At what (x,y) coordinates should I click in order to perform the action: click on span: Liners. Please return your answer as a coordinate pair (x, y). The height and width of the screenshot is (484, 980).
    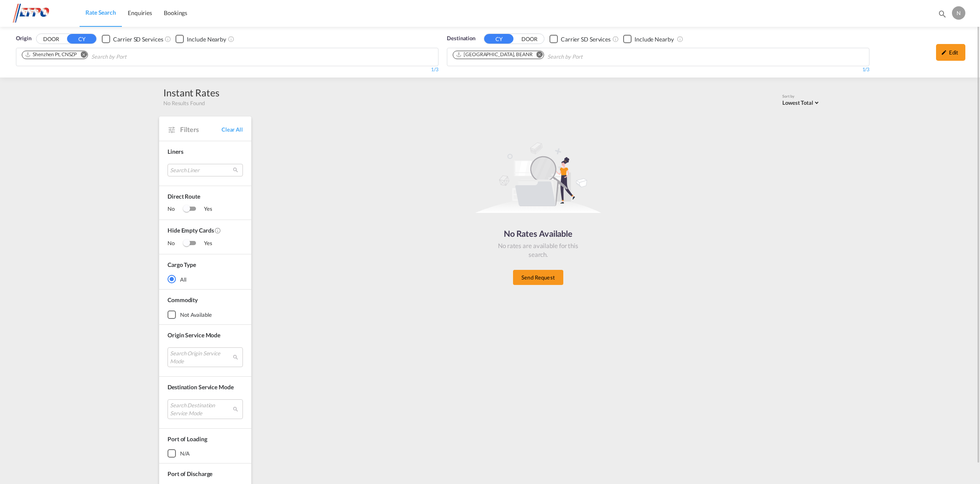
    Looking at the image, I should click on (175, 151).